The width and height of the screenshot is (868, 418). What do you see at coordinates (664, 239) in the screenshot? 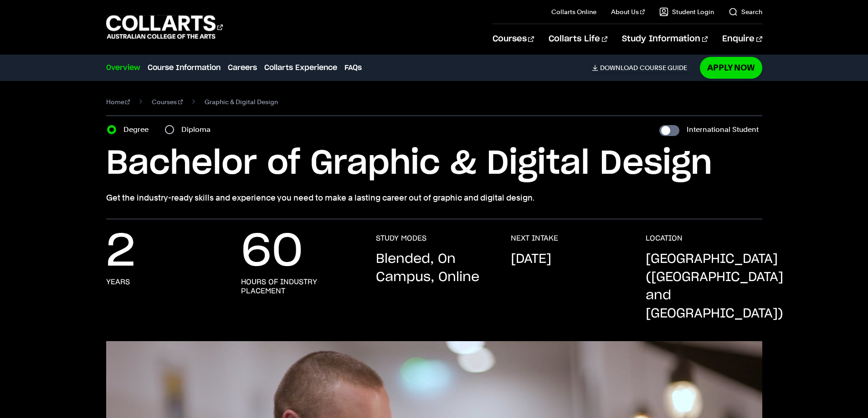
I see `h3: LOCATION` at bounding box center [664, 239].